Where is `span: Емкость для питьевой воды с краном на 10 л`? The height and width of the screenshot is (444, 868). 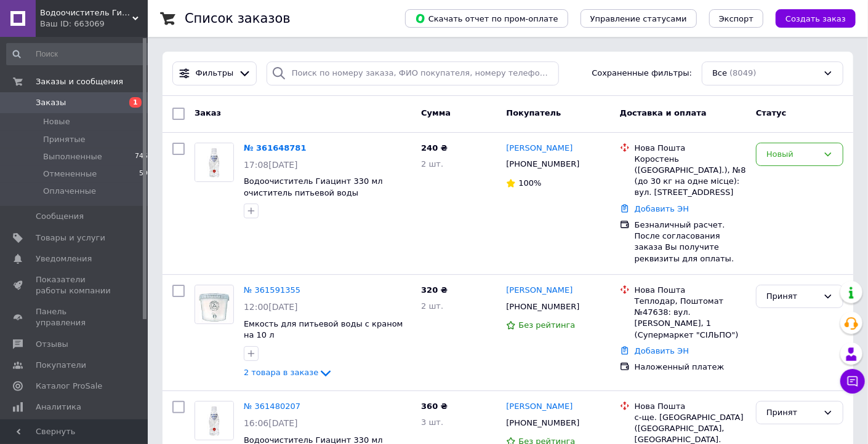
span: Емкость для питьевой воды с краном на 10 л is located at coordinates (324, 330).